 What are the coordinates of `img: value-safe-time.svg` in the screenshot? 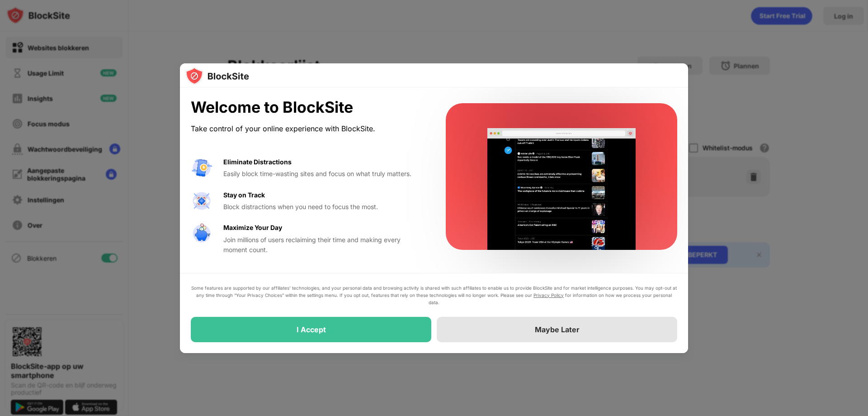 It's located at (201, 233).